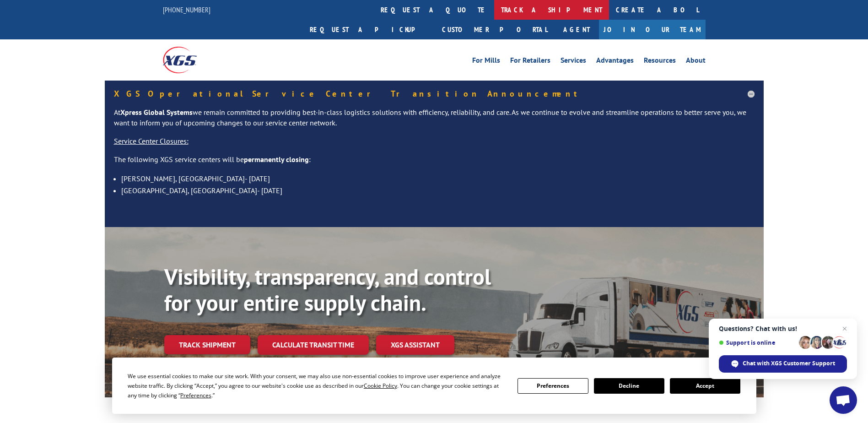 The width and height of the screenshot is (868, 423). What do you see at coordinates (276, 159) in the screenshot?
I see `strong: permanently closing` at bounding box center [276, 159].